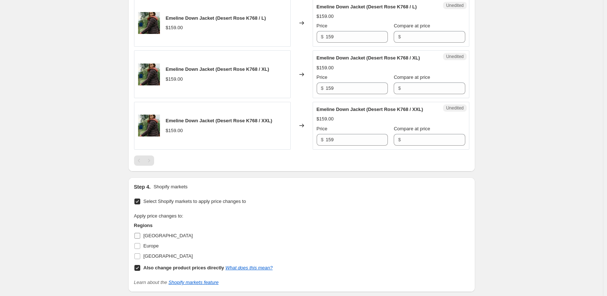 This screenshot has width=607, height=296. Describe the element at coordinates (159, 216) in the screenshot. I see `span: Apply price changes to:` at that location.